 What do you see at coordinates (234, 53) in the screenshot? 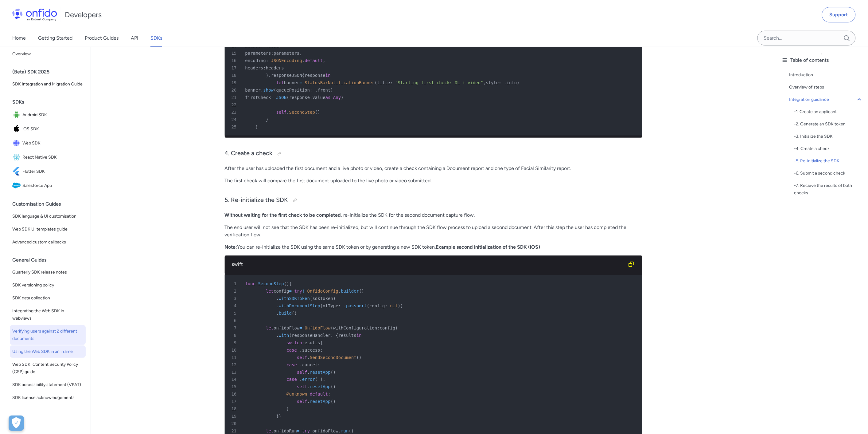
I see `span: 15` at bounding box center [234, 53].